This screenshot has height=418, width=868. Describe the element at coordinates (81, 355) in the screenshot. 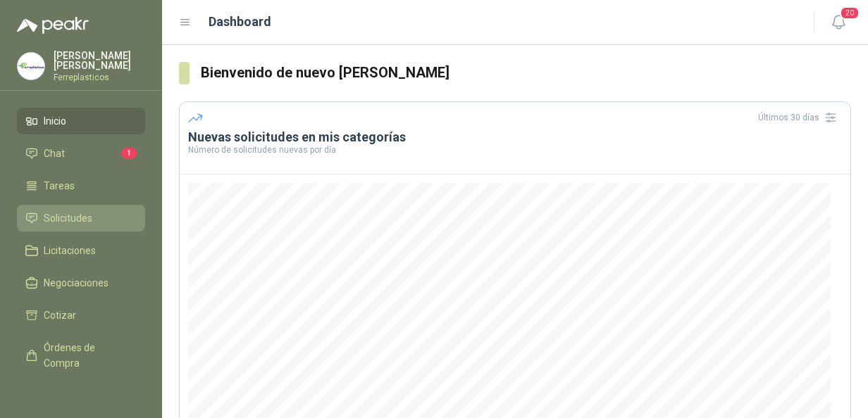

I see `a: Órdenes de Compra` at that location.